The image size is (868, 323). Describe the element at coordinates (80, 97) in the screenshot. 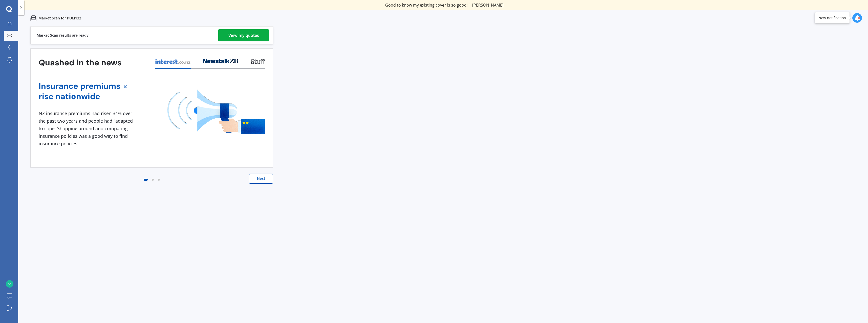

I see `a: rise nationwide` at that location.